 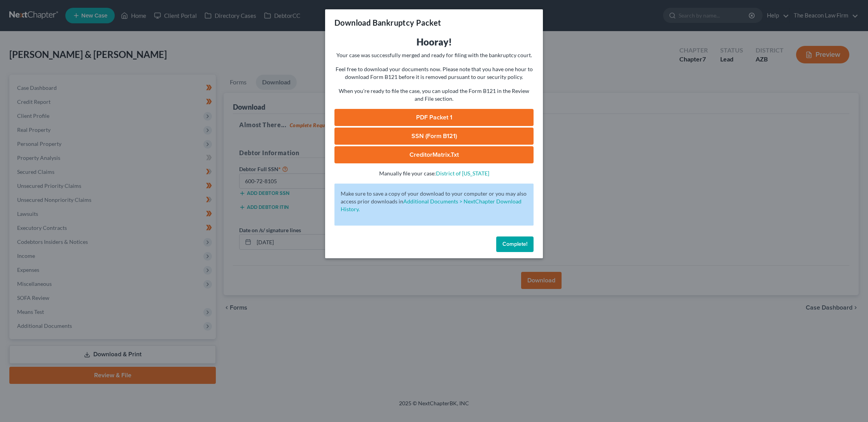 What do you see at coordinates (515, 244) in the screenshot?
I see `span: Complete!` at bounding box center [515, 244].